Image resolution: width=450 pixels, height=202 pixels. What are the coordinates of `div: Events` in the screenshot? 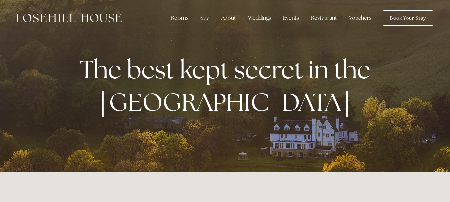 It's located at (291, 18).